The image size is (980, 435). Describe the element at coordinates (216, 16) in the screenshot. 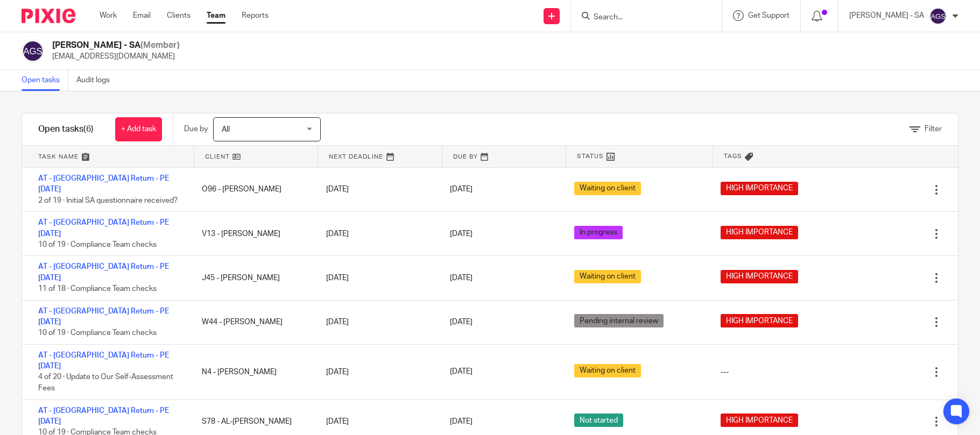

I see `a: Team` at that location.